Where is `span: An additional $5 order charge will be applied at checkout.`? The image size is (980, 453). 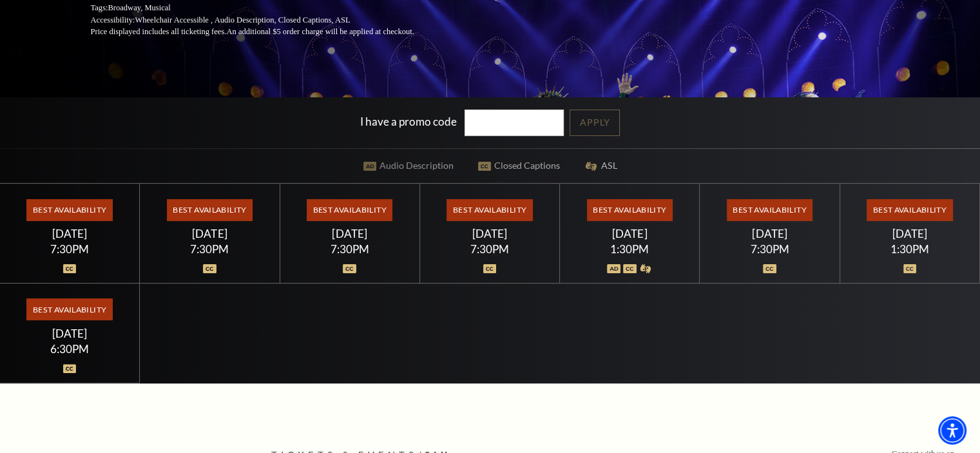 span: An additional $5 order charge will be applied at checkout. is located at coordinates (319, 31).